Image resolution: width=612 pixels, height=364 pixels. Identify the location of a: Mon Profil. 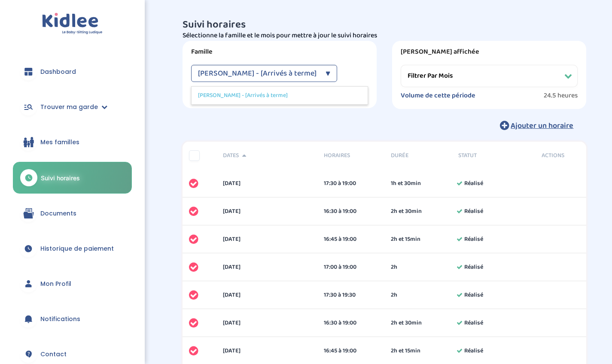
(72, 284).